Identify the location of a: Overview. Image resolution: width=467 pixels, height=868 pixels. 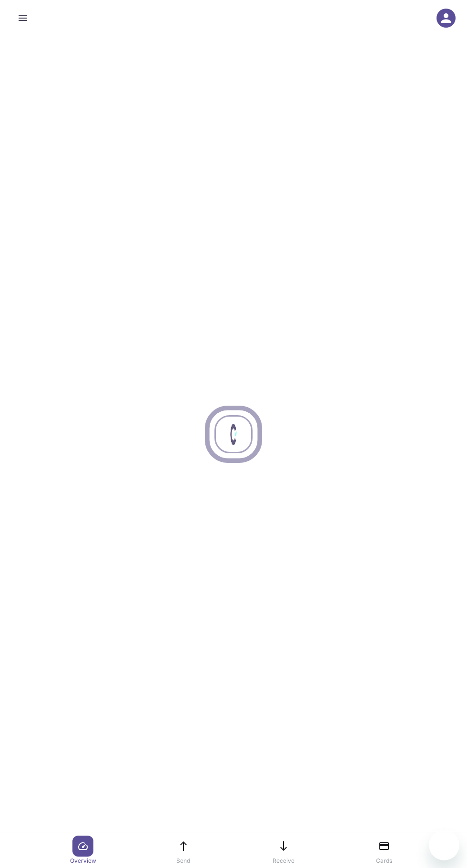
(83, 850).